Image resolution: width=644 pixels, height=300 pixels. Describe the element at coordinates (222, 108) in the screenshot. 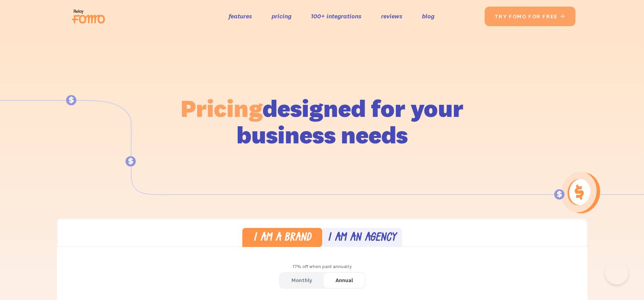

I see `span: Pricing` at that location.